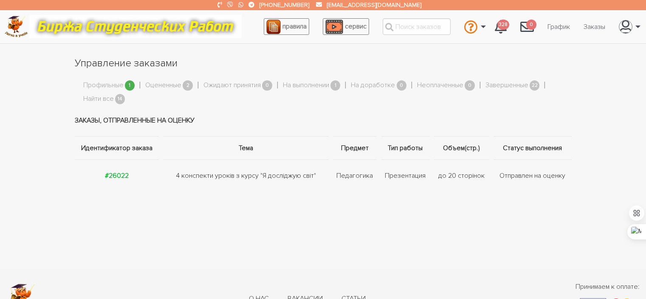  Describe the element at coordinates (531, 147) in the screenshot. I see `th: Статус выполнения` at that location.